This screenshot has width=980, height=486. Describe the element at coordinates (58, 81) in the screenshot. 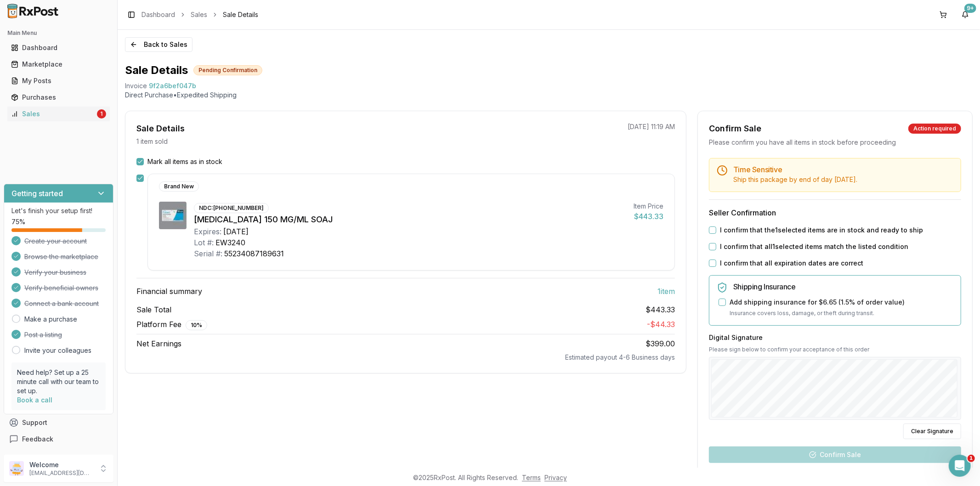

I see `a: My Posts` at that location.